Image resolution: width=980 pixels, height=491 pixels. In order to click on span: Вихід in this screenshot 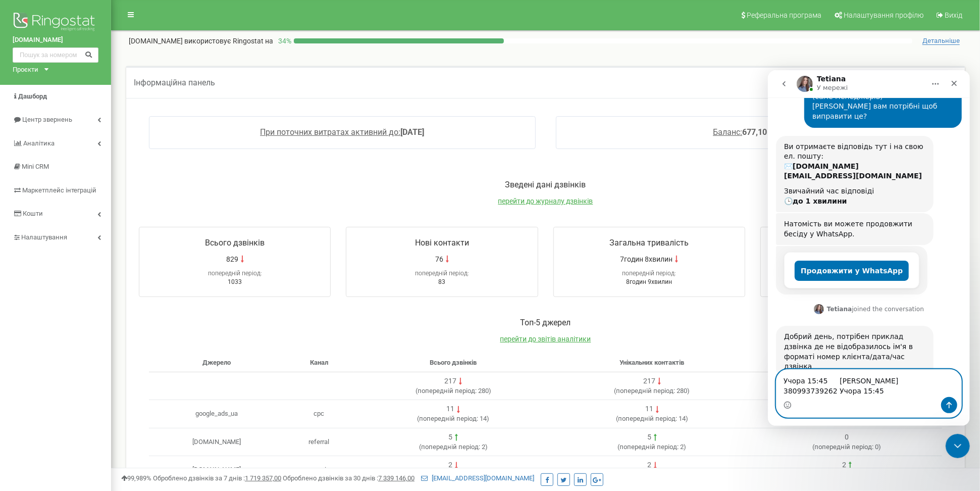, I will do `click(953, 15)`.